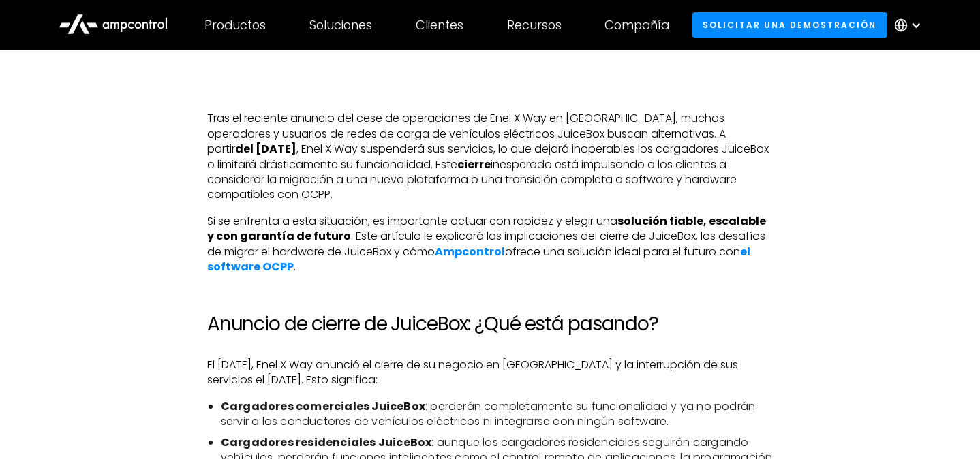 Image resolution: width=980 pixels, height=459 pixels. Describe the element at coordinates (637, 25) in the screenshot. I see `div: Compañía` at that location.